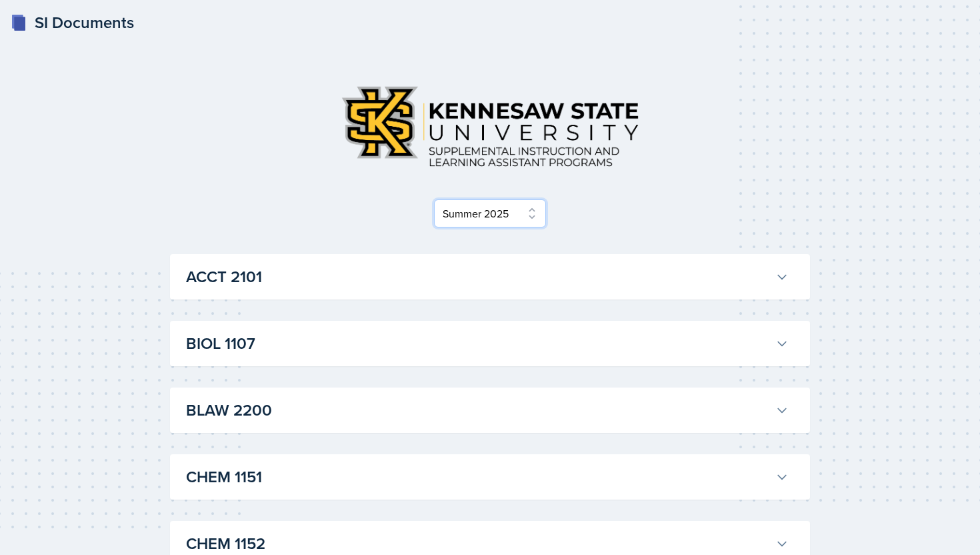 Image resolution: width=980 pixels, height=555 pixels. What do you see at coordinates (487, 411) in the screenshot?
I see `button: BLAW 2200` at bounding box center [487, 411].